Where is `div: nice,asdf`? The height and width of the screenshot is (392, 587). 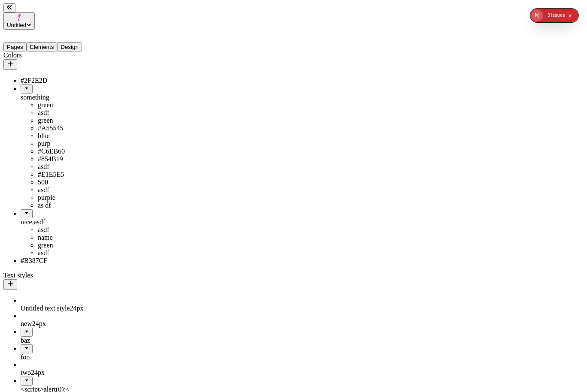 div: nice,asdf is located at coordinates (63, 222).